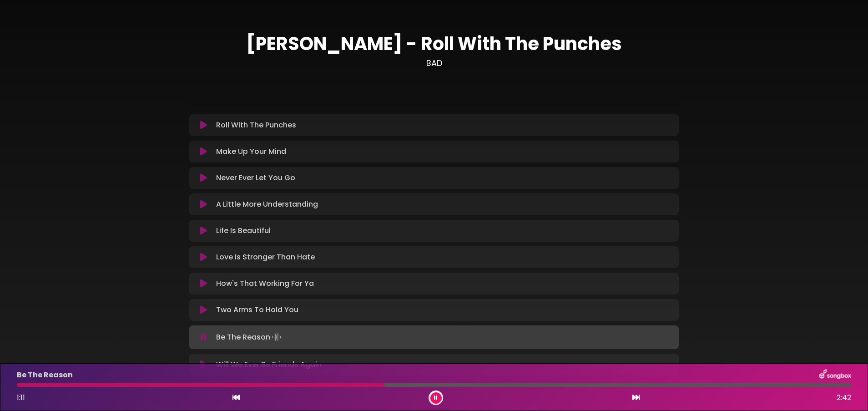 The height and width of the screenshot is (411, 868). Describe the element at coordinates (835, 375) in the screenshot. I see `img: songbox-logo-white.png` at that location.